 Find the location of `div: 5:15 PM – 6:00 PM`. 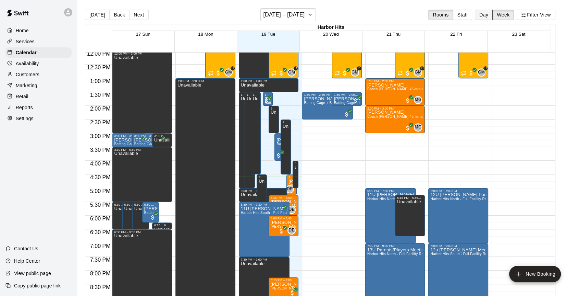

div: 5:15 PM – 6:00 PM is located at coordinates (284, 197).